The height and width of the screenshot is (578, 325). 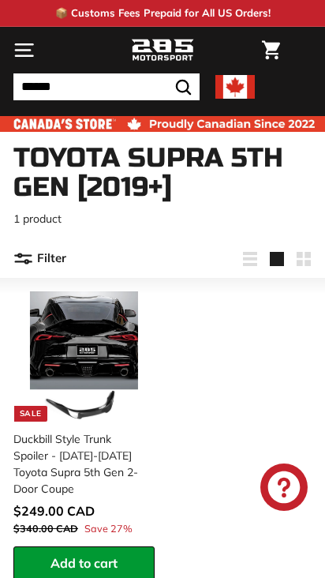 I want to click on img: Logo_285_Motorsport_areodynamics_components, so click(x=163, y=51).